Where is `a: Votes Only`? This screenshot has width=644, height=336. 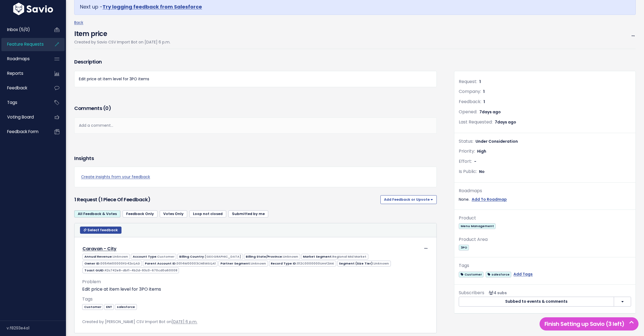
a: Votes Only is located at coordinates (173, 214).